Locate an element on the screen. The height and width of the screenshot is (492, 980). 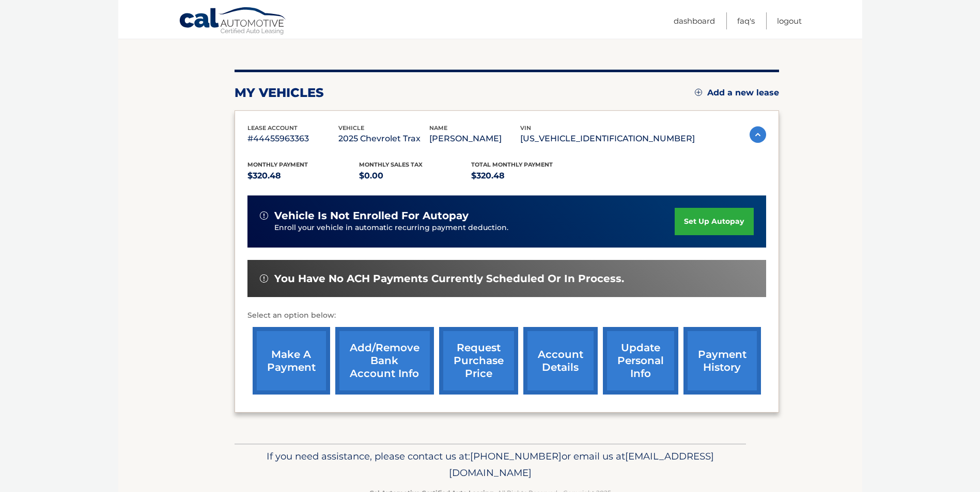
p: #44455963363 is located at coordinates (293, 139).